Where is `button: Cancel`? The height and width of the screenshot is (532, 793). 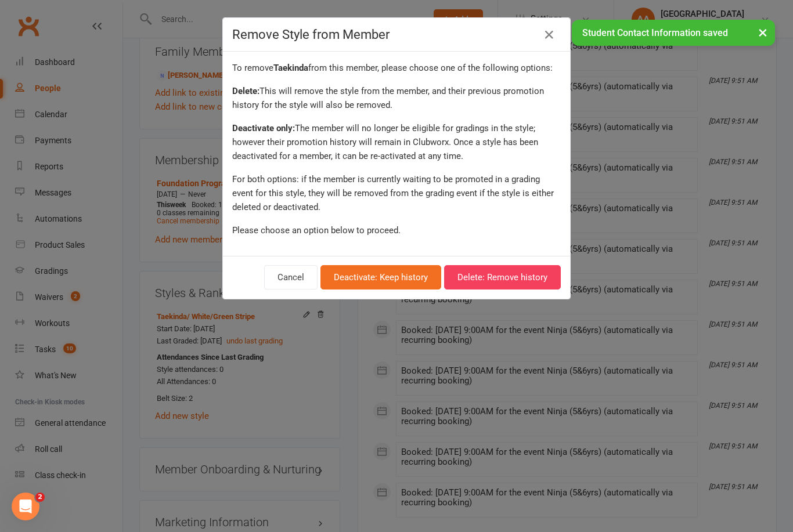 button: Cancel is located at coordinates (291, 277).